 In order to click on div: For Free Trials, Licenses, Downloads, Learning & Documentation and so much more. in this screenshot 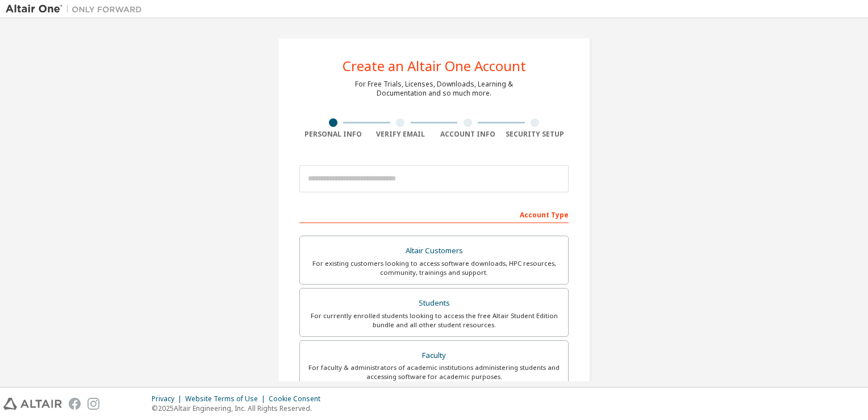, I will do `click(434, 89)`.